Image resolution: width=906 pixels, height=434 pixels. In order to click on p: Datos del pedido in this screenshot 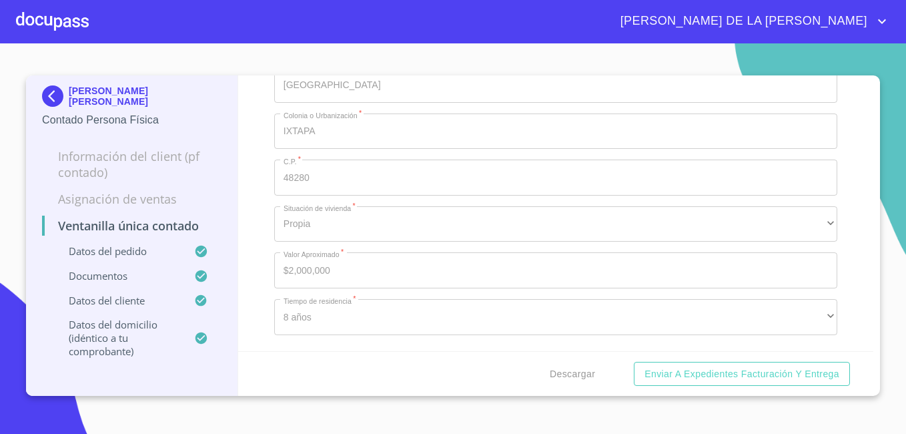, I will do `click(118, 251)`.